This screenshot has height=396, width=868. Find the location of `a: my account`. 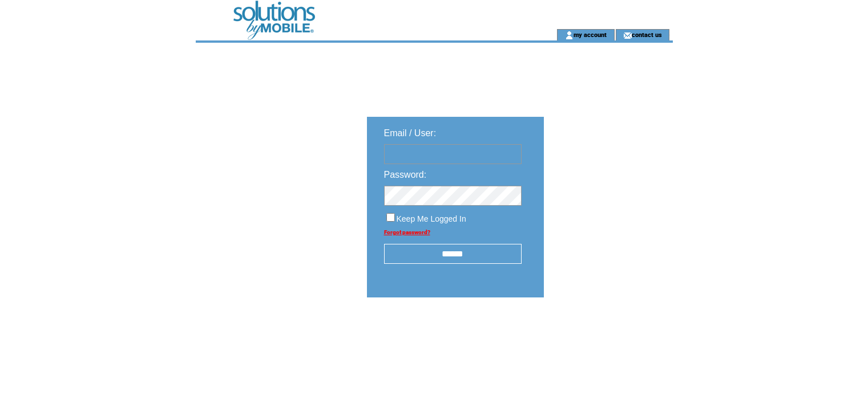

a: my account is located at coordinates (590, 34).